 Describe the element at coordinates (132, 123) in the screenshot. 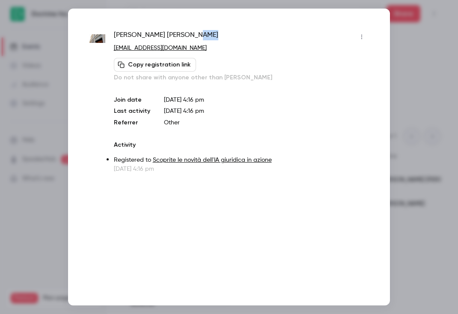

I see `p: Referrer` at that location.